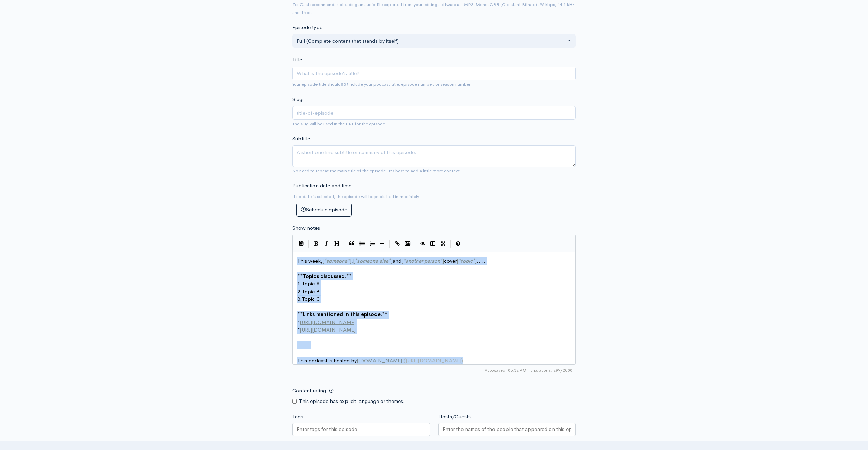 This screenshot has height=450, width=868. Describe the element at coordinates (311, 284) in the screenshot. I see `span: Topic A` at that location.